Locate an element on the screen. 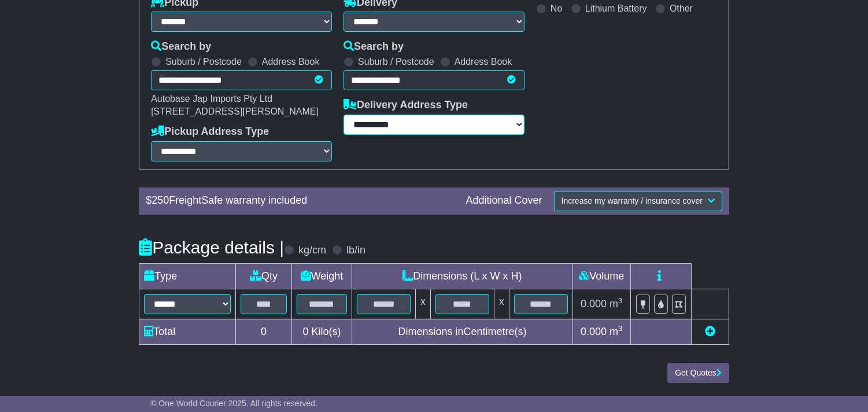 This screenshot has height=412, width=868. span: 0 is located at coordinates (306, 331).